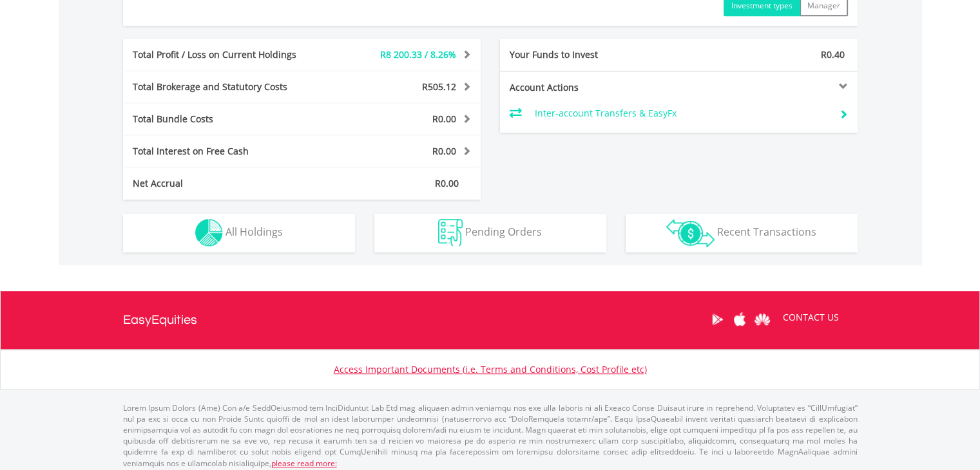 This screenshot has height=470, width=980. Describe the element at coordinates (418, 54) in the screenshot. I see `span: R8 200.33 / 8.26%` at that location.